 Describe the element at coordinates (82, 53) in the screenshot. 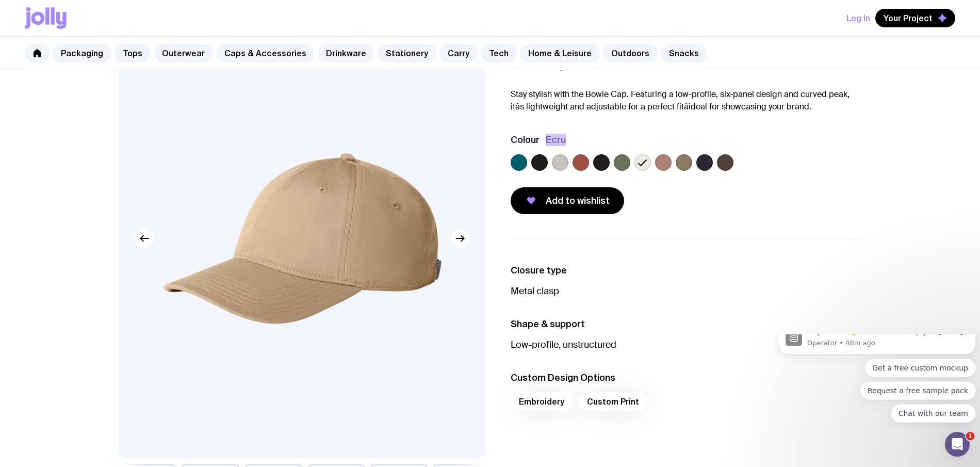

I see `a: Packaging` at that location.